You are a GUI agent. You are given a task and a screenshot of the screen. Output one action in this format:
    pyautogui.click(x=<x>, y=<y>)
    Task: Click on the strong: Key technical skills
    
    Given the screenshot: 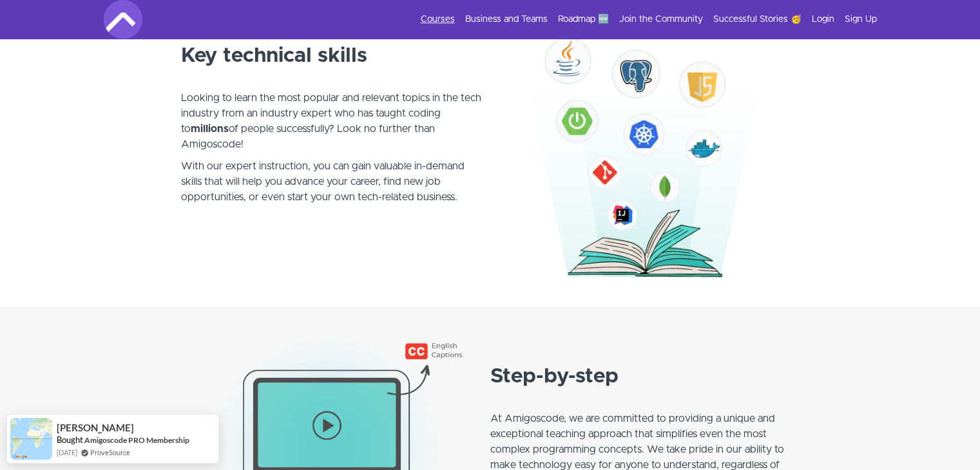 What is the action you would take?
    pyautogui.click(x=274, y=56)
    